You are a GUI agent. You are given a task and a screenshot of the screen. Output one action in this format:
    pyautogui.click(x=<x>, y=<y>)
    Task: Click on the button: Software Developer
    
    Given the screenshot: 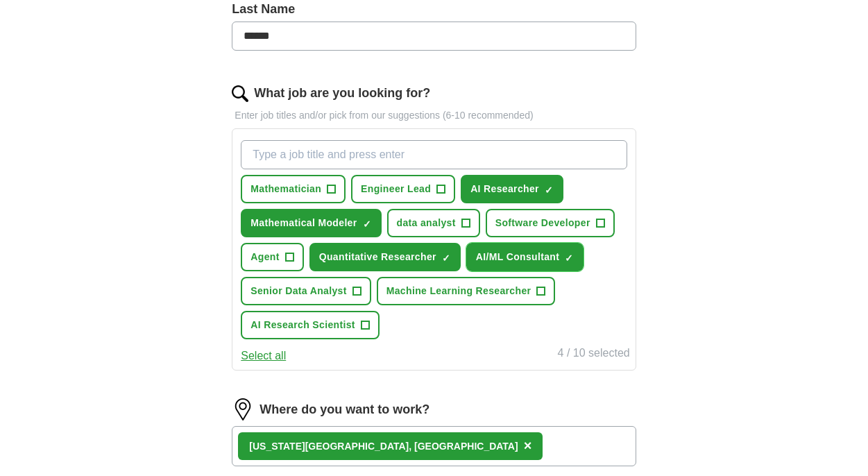 What is the action you would take?
    pyautogui.click(x=551, y=223)
    